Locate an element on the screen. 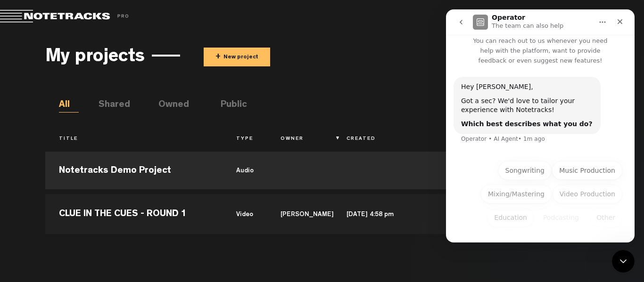 The height and width of the screenshot is (282, 644). td: CLUE IN THE CUES - ROUND 1 is located at coordinates (134, 213).